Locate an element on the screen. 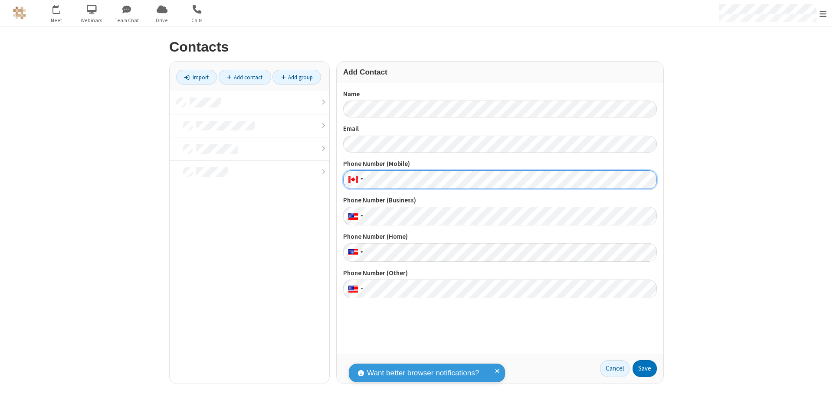 The width and height of the screenshot is (833, 397). label: Phone Number (Home) is located at coordinates (500, 237).